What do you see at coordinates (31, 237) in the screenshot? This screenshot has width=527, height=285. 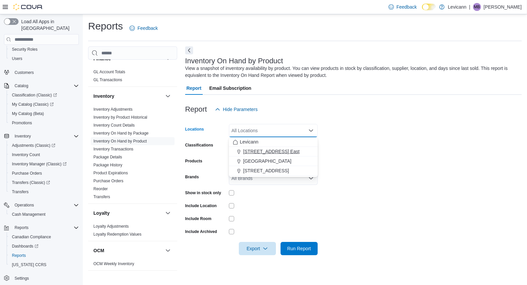 I see `span: Canadian Compliance` at bounding box center [31, 237].